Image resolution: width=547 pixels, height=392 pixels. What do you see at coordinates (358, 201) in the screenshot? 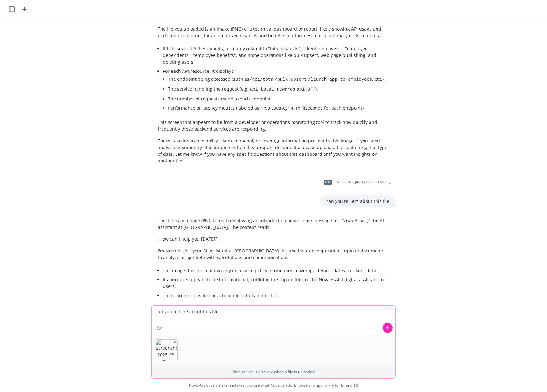
I see `p: can you tell em about this file` at bounding box center [358, 201].